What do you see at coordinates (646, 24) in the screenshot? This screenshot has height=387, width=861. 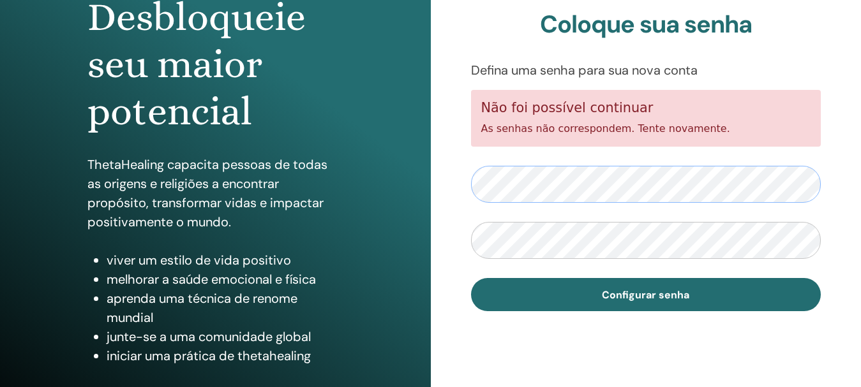 I see `font: Coloque sua senha` at bounding box center [646, 24].